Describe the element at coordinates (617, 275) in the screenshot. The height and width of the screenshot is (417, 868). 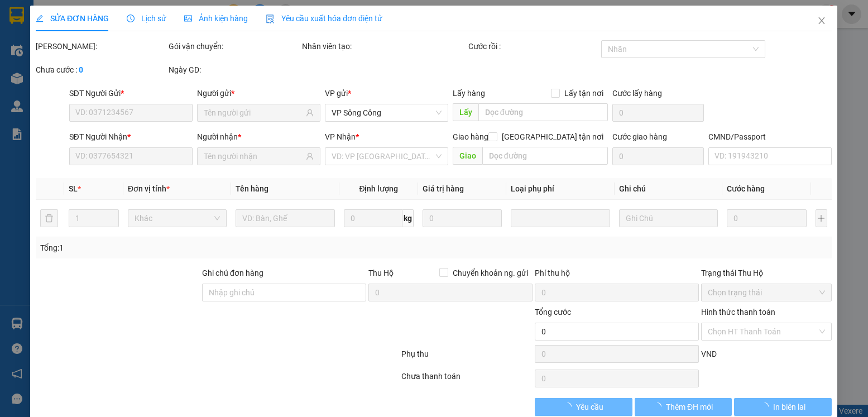
I see `div: Phí thu hộ` at that location.